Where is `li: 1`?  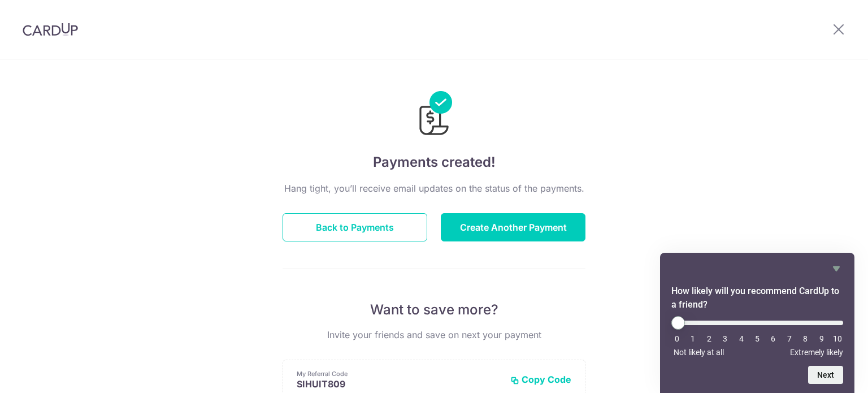
li: 1 is located at coordinates (693, 338).